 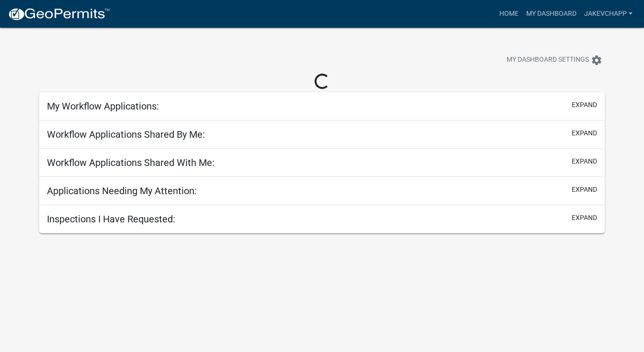 I want to click on h5: Inspections I Have Requested:, so click(x=111, y=219).